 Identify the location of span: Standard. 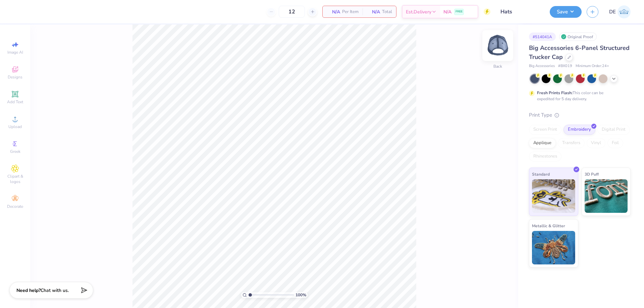
(541, 174).